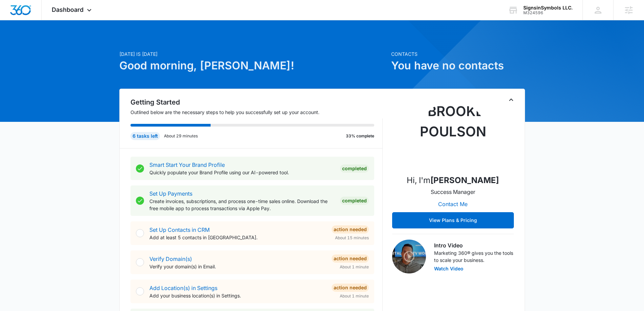 The width and height of the screenshot is (644, 311). I want to click on h1: You have no contacts, so click(458, 66).